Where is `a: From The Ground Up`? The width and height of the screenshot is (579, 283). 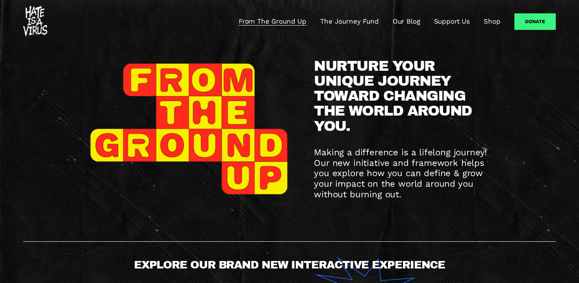 a: From The Ground Up is located at coordinates (272, 22).